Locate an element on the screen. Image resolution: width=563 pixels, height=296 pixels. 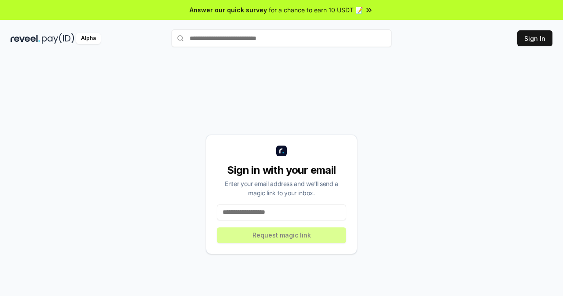
img: reveel_dark is located at coordinates (25, 38).